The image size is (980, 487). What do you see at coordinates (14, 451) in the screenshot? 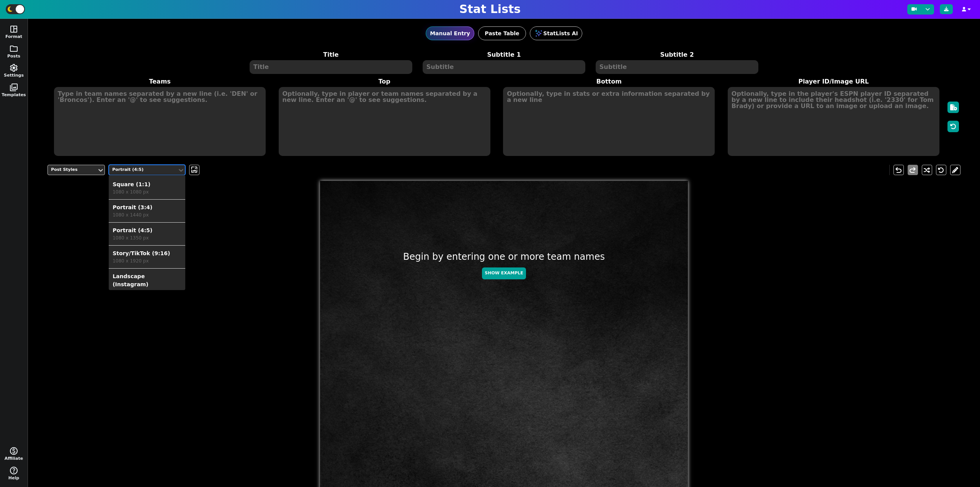
I see `span: monetization_on` at bounding box center [14, 451].